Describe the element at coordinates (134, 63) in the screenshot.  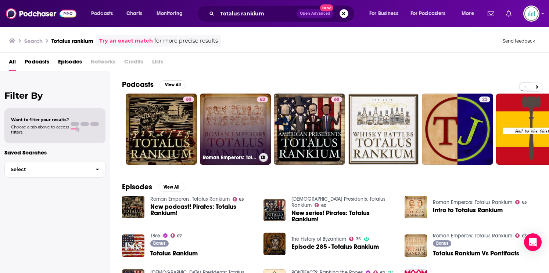
I see `span: Credits` at that location.